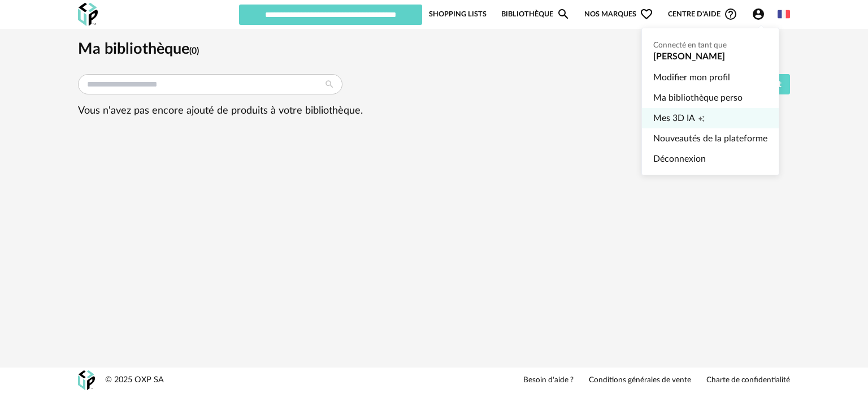 The image size is (868, 393). Describe the element at coordinates (711, 98) in the screenshot. I see `a: Ma bibliothèque perso` at that location.